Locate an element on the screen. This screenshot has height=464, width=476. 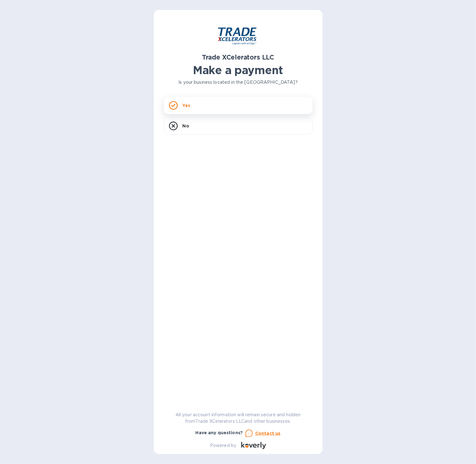
b: Trade XCelerators LLC is located at coordinates (238, 57).